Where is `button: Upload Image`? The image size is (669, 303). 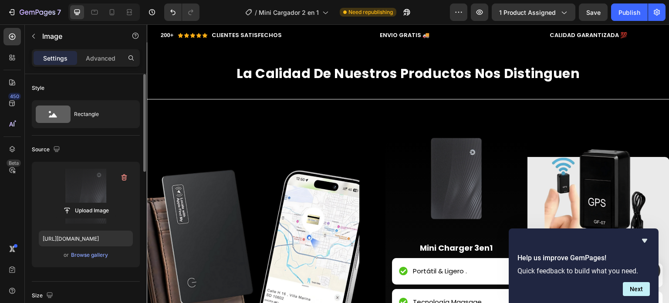
button: Upload Image is located at coordinates (86, 210).